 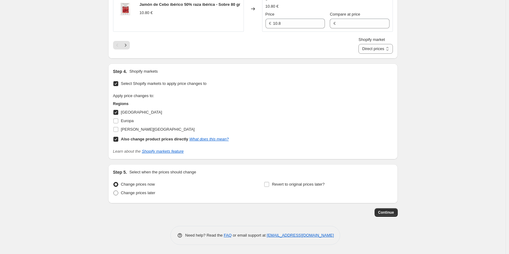 I want to click on b: Also change product prices directly, so click(x=155, y=139).